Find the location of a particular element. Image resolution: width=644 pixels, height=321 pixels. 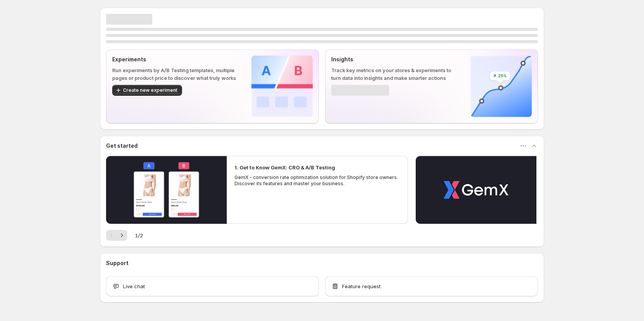

p: Track key metrics on your stores & experiments to turn data into insights and make smarter actions is located at coordinates (395, 74).